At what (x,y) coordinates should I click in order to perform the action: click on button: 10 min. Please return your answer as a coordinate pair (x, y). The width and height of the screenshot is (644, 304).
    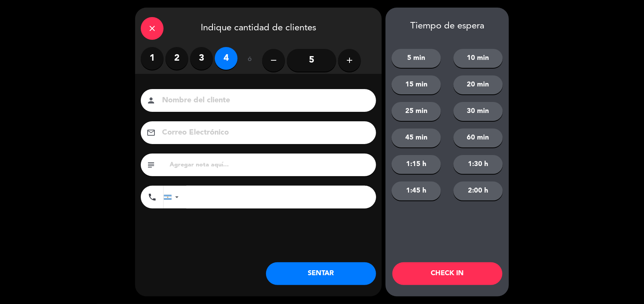
    Looking at the image, I should click on (478, 59).